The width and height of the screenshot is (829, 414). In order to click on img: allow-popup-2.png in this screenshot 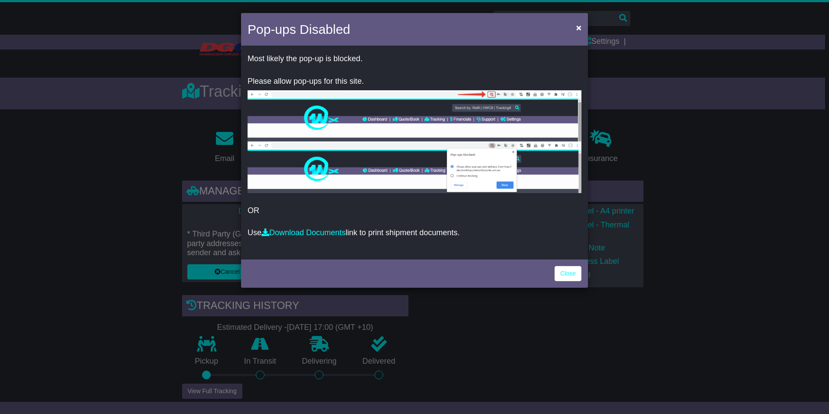, I will do `click(415, 167)`.